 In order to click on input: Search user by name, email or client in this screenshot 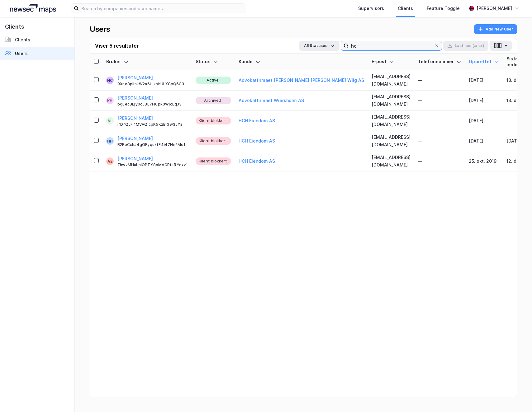, I will do `click(391, 46)`.